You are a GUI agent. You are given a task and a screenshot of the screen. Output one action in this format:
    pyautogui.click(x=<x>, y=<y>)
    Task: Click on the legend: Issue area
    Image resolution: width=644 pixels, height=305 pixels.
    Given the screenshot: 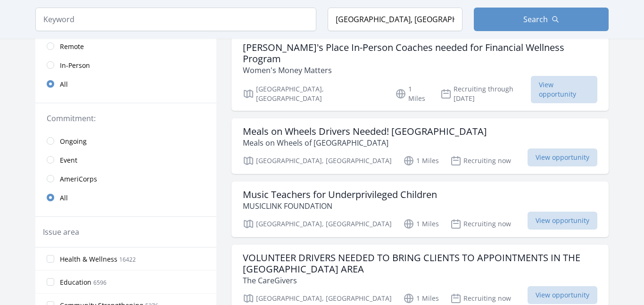 What is the action you would take?
    pyautogui.click(x=61, y=232)
    